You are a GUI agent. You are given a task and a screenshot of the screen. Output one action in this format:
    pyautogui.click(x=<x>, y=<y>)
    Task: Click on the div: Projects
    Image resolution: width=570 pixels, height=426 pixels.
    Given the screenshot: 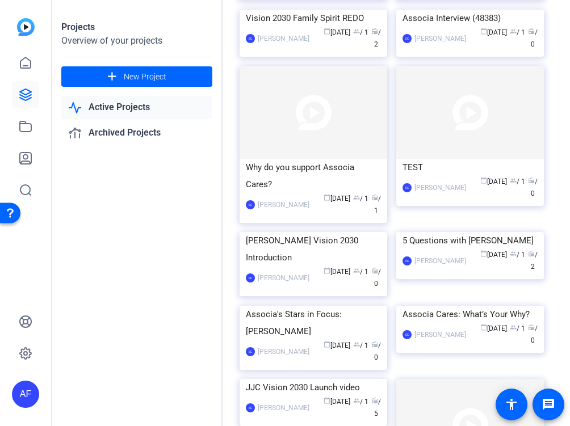 What is the action you would take?
    pyautogui.click(x=137, y=27)
    